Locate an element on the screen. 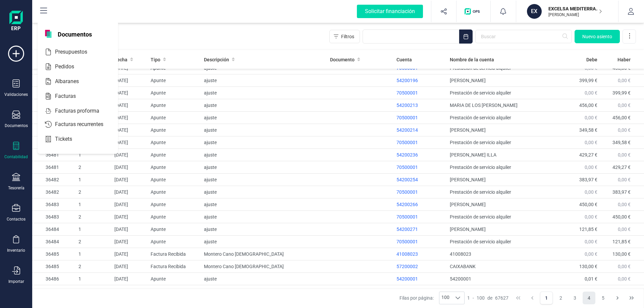 This screenshot has height=308, width=644. button: Nuevo asiento is located at coordinates (597, 36).